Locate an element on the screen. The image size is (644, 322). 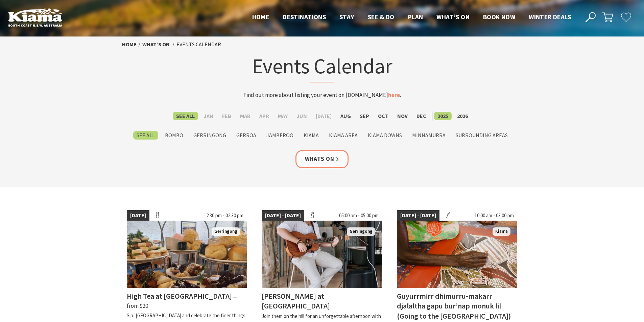
label: Sep is located at coordinates (364, 116).